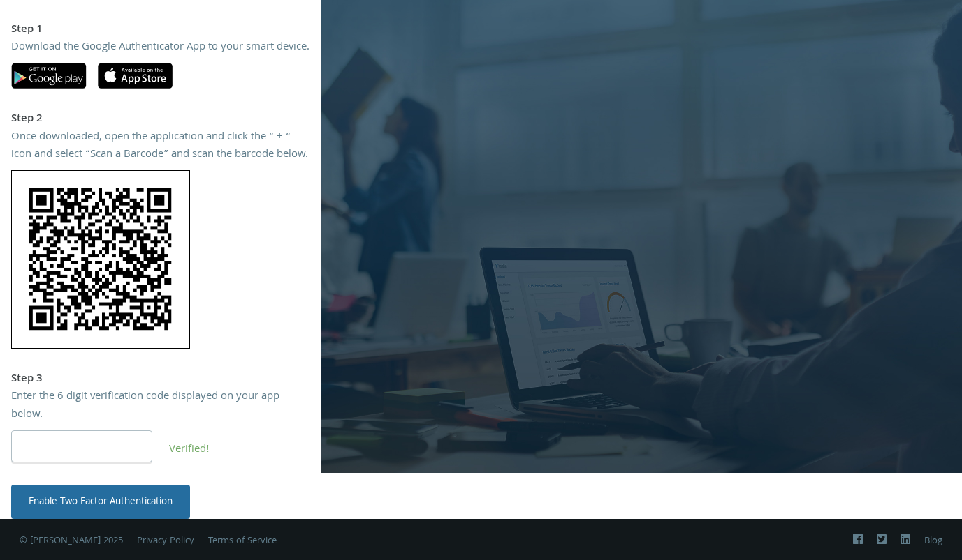 The width and height of the screenshot is (962, 560). Describe the element at coordinates (26, 120) in the screenshot. I see `strong: Step 2` at that location.